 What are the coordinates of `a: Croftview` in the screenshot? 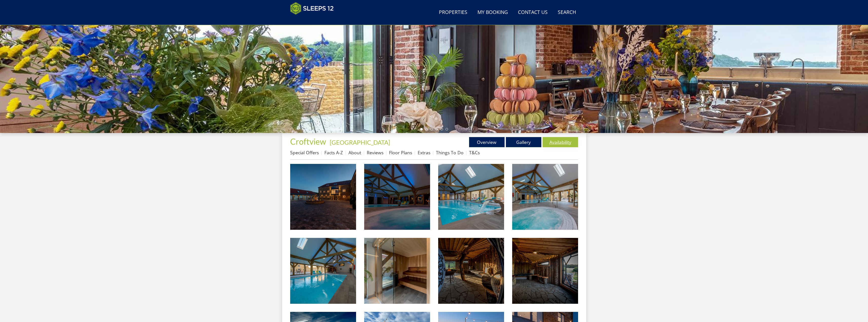 It's located at (309, 141).